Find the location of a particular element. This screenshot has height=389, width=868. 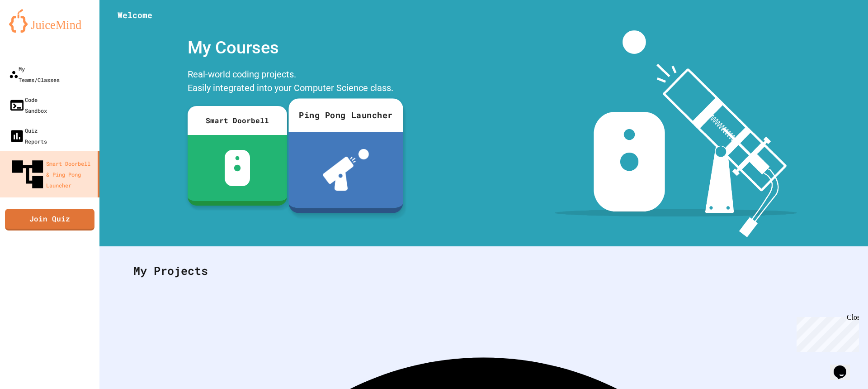

div: Real-world coding projects. Easily integrated into your Computer Science class. is located at coordinates (292, 82).